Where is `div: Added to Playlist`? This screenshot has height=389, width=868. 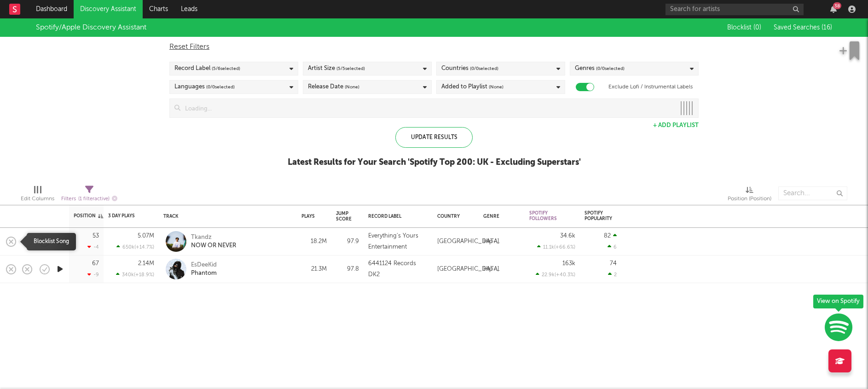 div: Added to Playlist is located at coordinates (472, 87).